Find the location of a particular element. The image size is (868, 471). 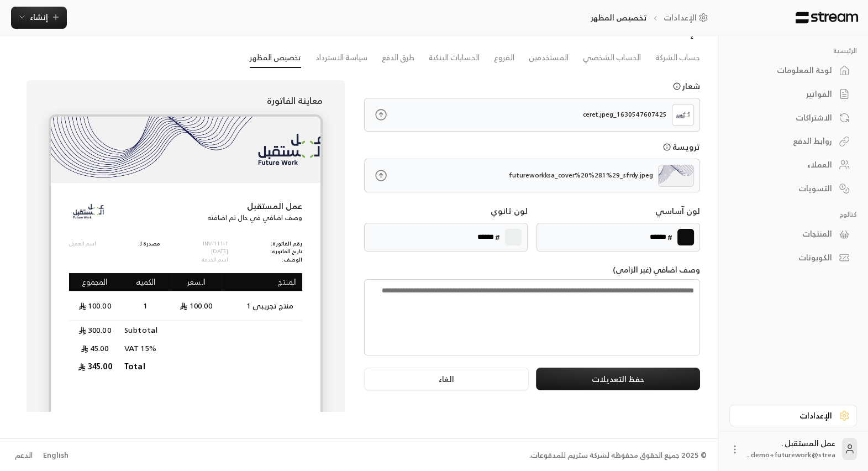

p: معاينة الفاتورة is located at coordinates (185, 100).